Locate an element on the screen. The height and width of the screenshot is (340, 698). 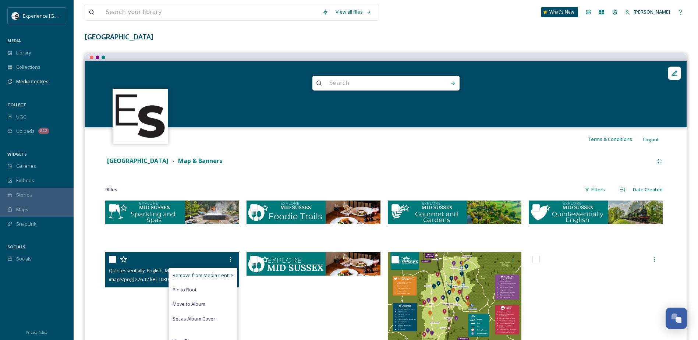
span: Uploads is located at coordinates (25, 131).